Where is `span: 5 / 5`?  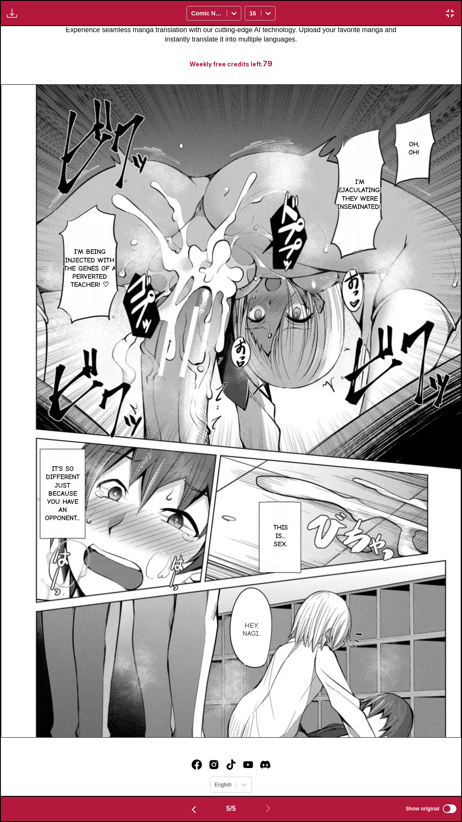 span: 5 / 5 is located at coordinates (231, 809).